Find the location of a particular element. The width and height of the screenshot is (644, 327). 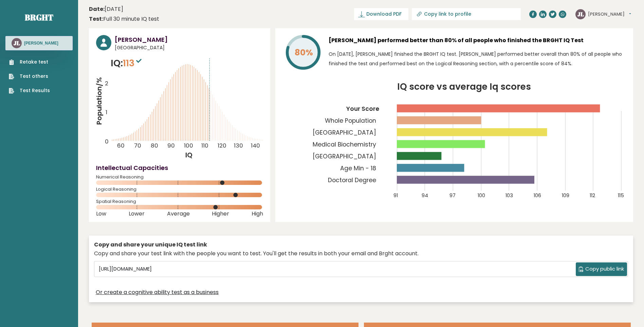

a: Test others is located at coordinates (29, 76).